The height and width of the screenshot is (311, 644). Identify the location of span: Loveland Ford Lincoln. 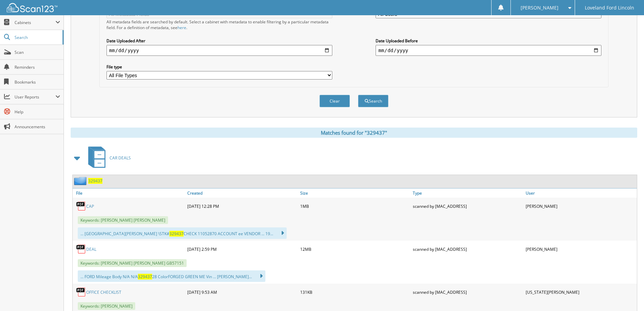
(609, 8).